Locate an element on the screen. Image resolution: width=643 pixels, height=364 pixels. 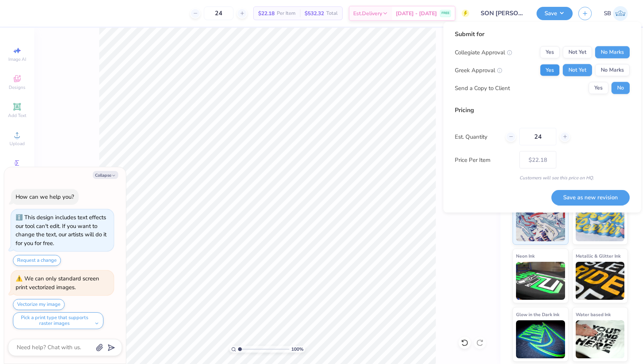
img: Glow in the Dark Ink is located at coordinates (540, 340).